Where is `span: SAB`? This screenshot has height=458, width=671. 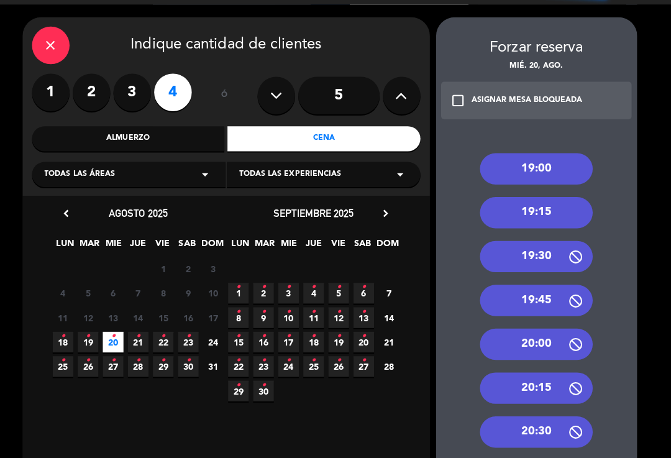 span: SAB is located at coordinates (365, 247).